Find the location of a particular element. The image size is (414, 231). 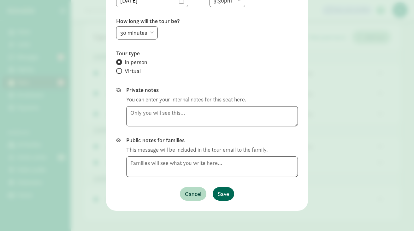

div: You can enter your internal notes for this seat here. is located at coordinates (186, 99).